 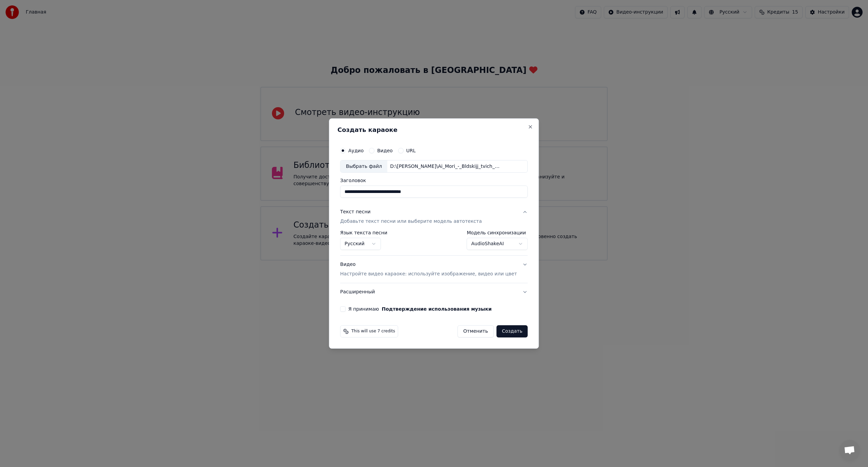 What do you see at coordinates (434, 217) in the screenshot?
I see `button: Текст песниДобавьте текст песни или выберите модель автотекста` at bounding box center [434, 217].